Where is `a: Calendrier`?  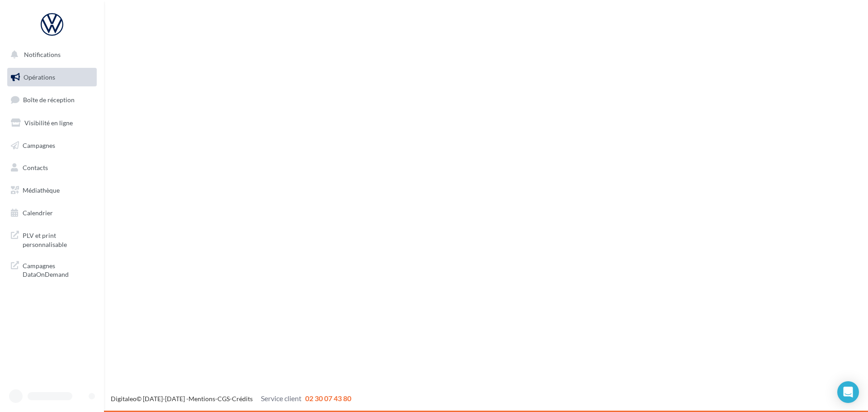
a: Calendrier is located at coordinates (52, 213).